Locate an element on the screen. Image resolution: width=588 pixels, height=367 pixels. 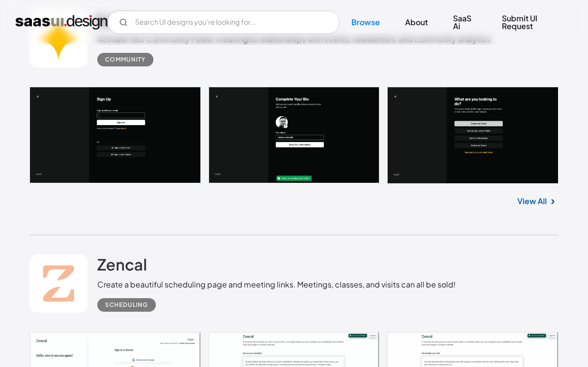
a: SaaS Ai is located at coordinates (465, 22).